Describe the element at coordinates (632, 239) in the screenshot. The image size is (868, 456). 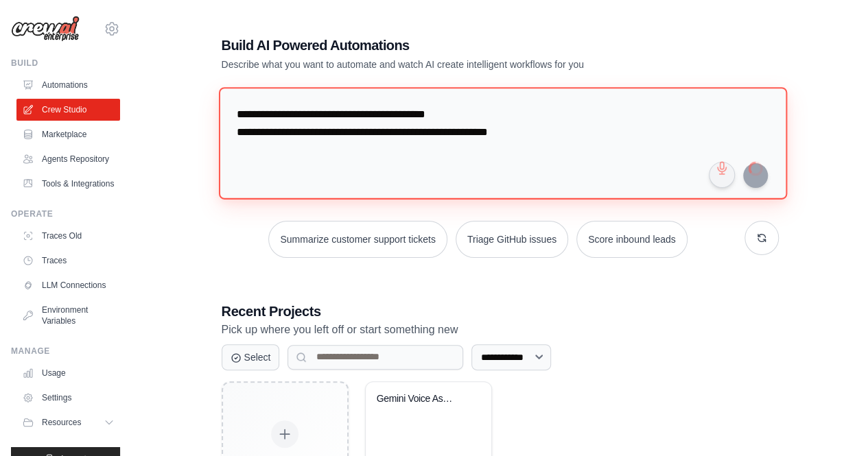
I see `button: Score inbound leads` at that location.